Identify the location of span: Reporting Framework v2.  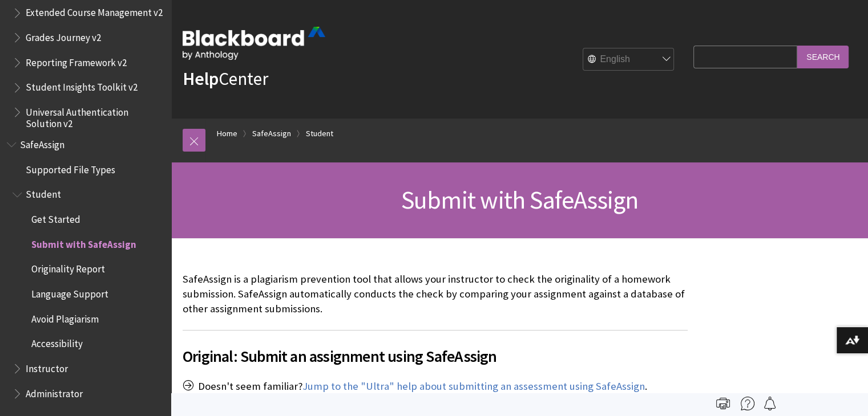
(76, 60).